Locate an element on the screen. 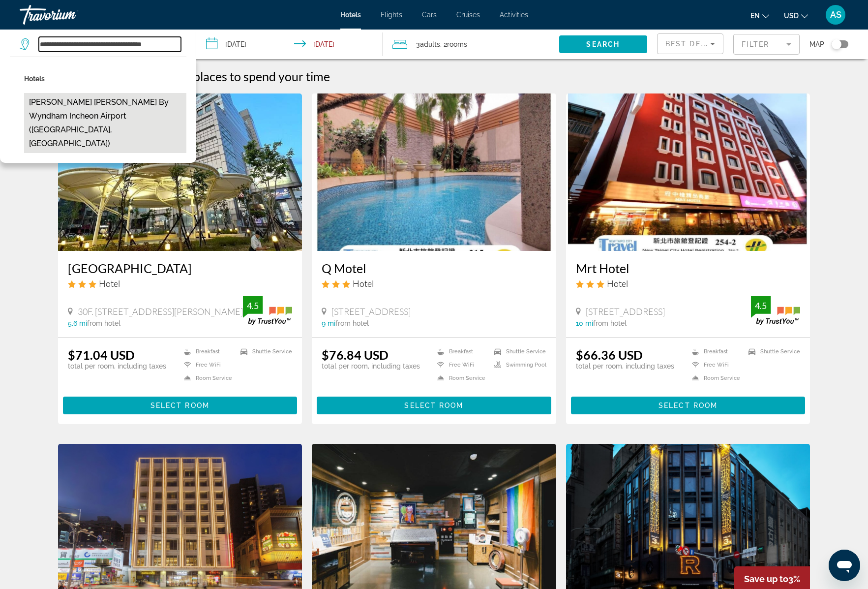 This screenshot has height=589, width=868. ins: $66.36 USD is located at coordinates (610, 355).